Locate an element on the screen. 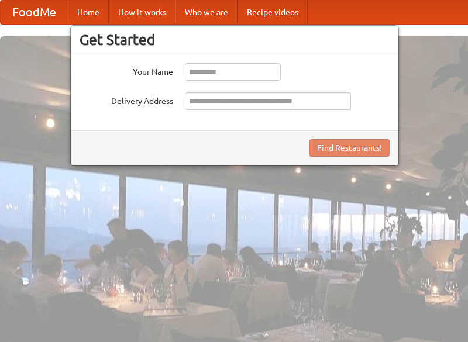 The image size is (468, 342). a: FoodMe is located at coordinates (34, 12).